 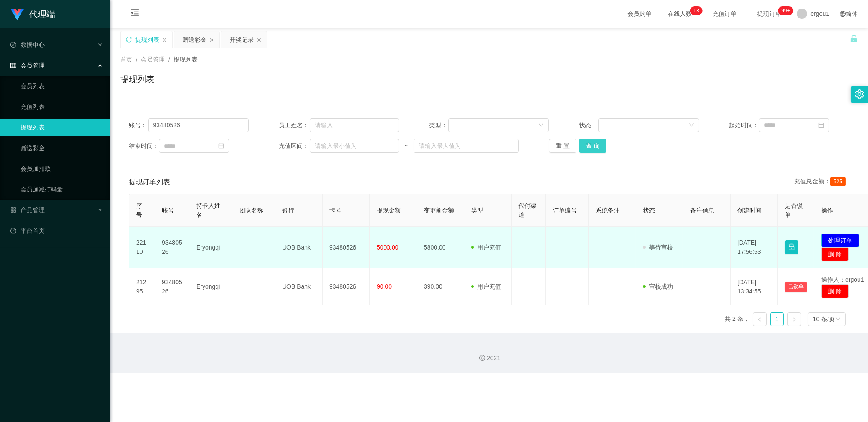 I want to click on span: 类型：, so click(x=438, y=125).